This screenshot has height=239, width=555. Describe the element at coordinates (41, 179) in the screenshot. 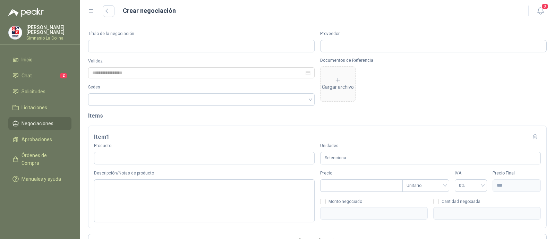

I see `span: Manuales y ayuda` at that location.